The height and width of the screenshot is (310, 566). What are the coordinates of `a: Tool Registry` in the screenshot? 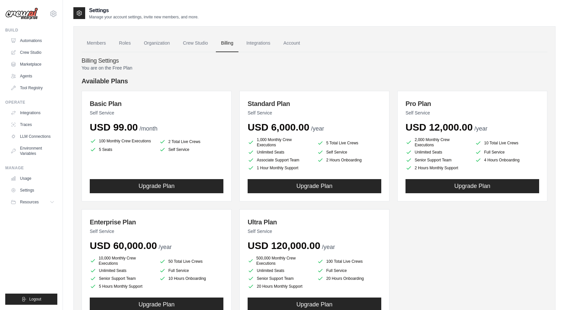 It's located at (32, 88).